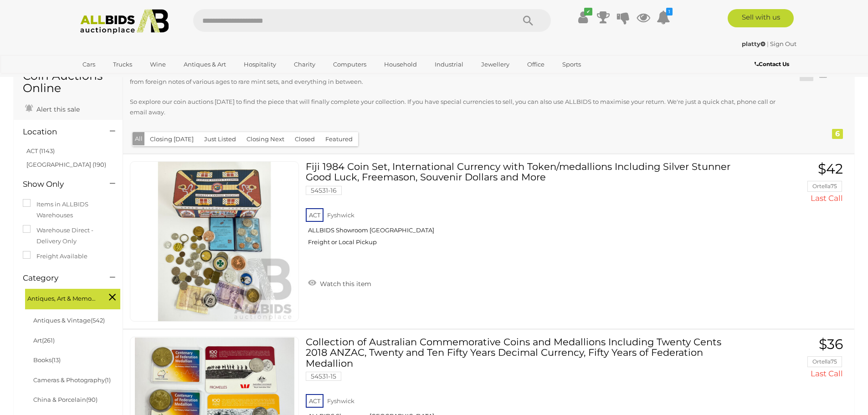 The width and height of the screenshot is (868, 415). Describe the element at coordinates (65, 400) in the screenshot. I see `a: China & Porcelain(90)` at that location.